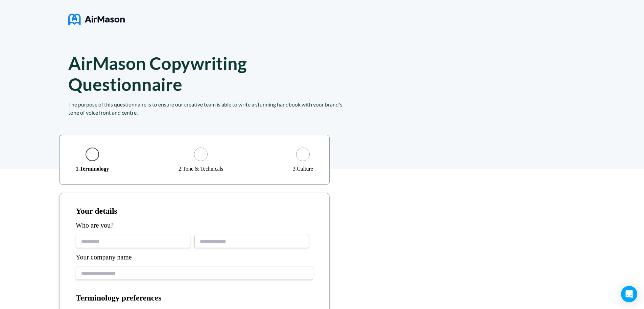 The height and width of the screenshot is (309, 644). I want to click on div: The purpose of this questionnaire is to ensure our creative team is able to write a stunning hand..., so click(207, 108).